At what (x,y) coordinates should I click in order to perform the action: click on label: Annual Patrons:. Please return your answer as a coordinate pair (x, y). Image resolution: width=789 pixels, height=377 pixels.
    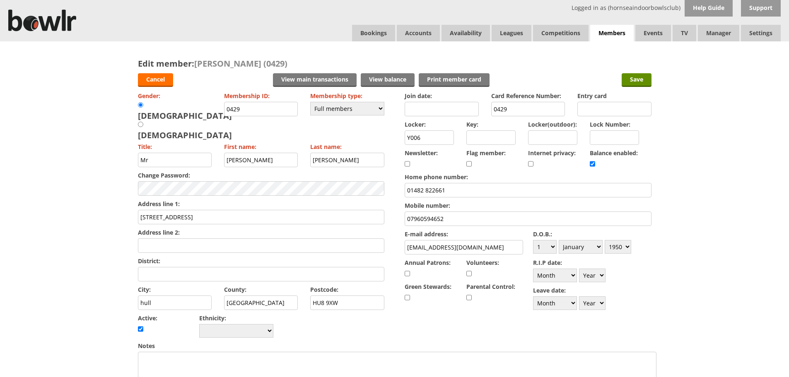
    Looking at the image, I should click on (433, 263).